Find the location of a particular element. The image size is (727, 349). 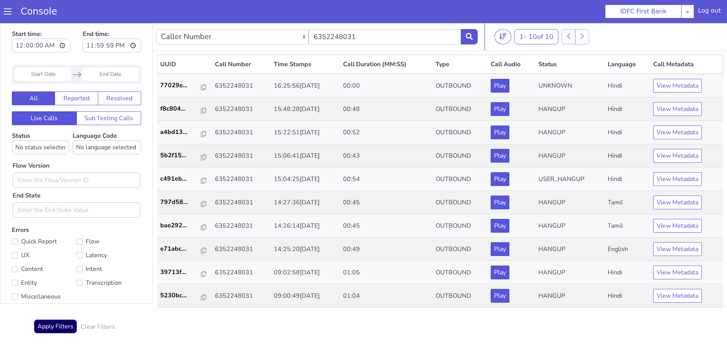

th: Time Stamps is located at coordinates (305, 42).